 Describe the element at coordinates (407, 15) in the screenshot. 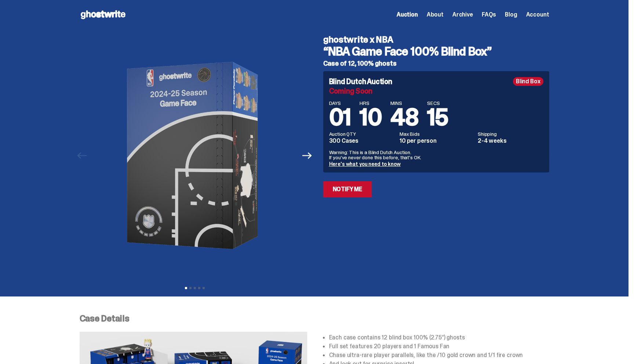

I see `span: Auction` at that location.